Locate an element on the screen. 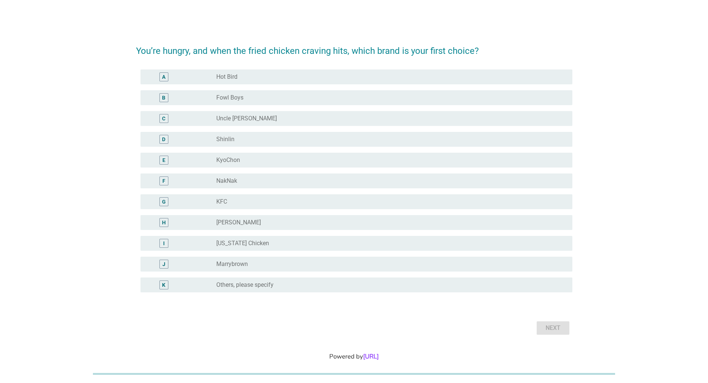  div: C is located at coordinates (164, 118).